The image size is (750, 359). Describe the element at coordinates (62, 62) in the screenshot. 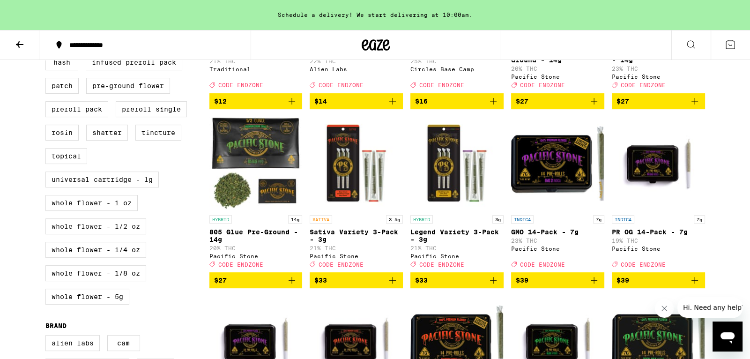

I see `label: Hash` at that location.